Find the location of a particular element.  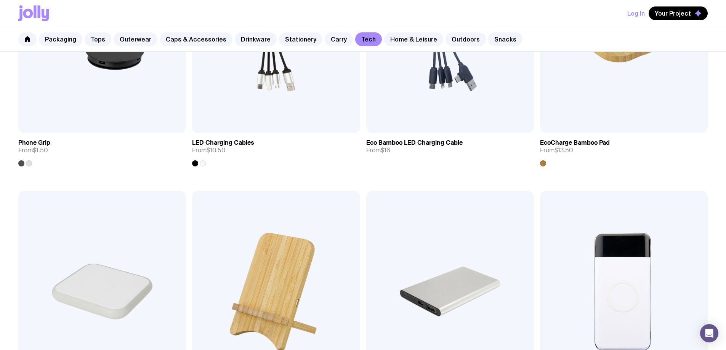

a: Phone GripFrom$1.50 is located at coordinates (102, 150).